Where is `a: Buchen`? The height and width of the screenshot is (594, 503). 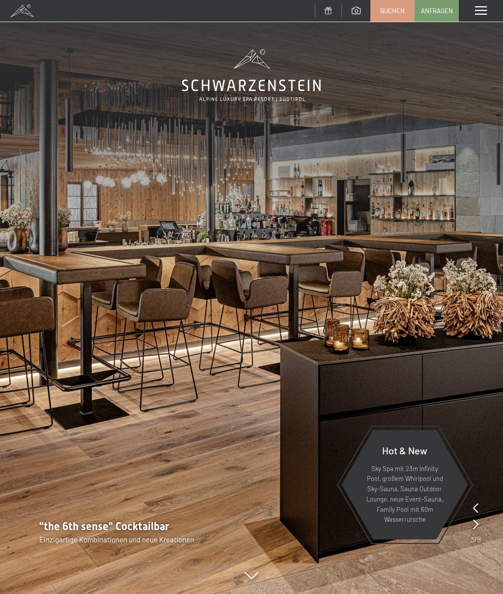 a: Buchen is located at coordinates (393, 11).